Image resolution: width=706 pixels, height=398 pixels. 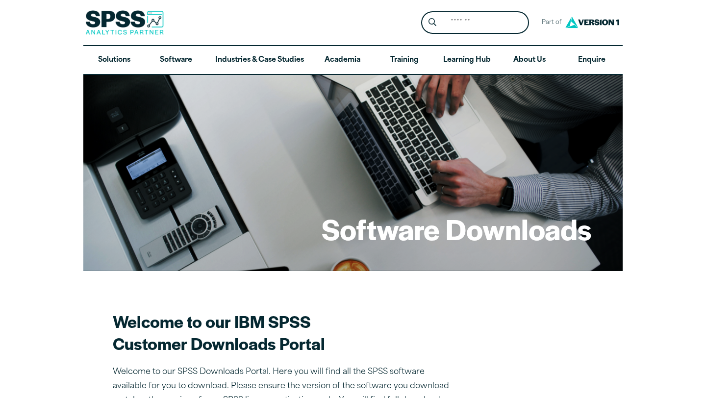 I want to click on img: Version1 Logo, so click(x=592, y=22).